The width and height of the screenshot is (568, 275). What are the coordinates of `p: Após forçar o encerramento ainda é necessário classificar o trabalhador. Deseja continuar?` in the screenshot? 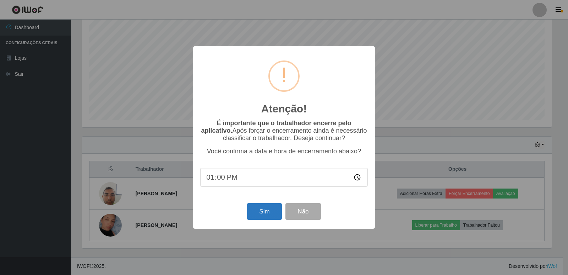 It's located at (284, 130).